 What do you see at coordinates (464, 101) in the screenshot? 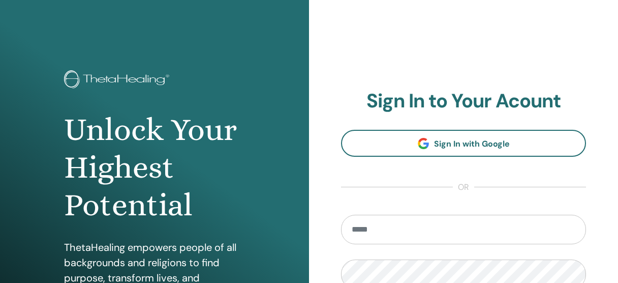
I see `h2: Sign In to Your Acount` at bounding box center [464, 101].